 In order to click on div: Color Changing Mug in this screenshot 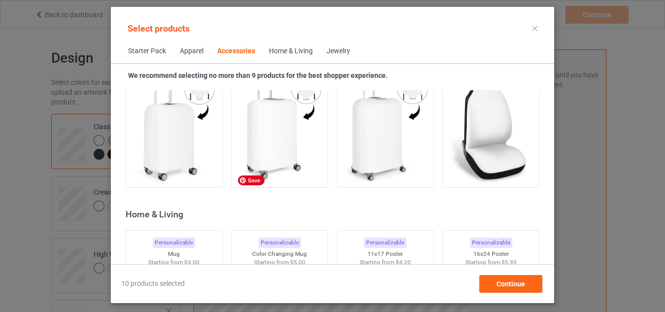, I will do `click(279, 254)`.